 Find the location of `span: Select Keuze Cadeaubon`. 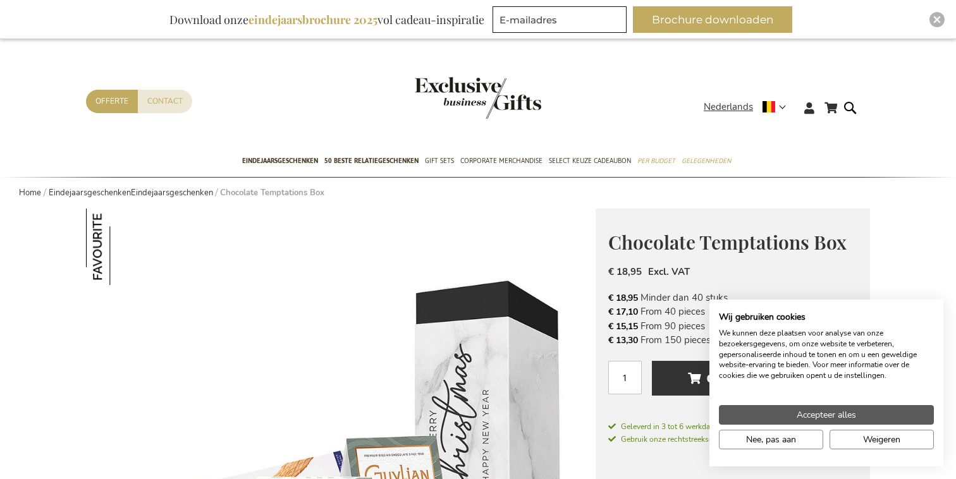

span: Select Keuze Cadeaubon is located at coordinates (590, 161).